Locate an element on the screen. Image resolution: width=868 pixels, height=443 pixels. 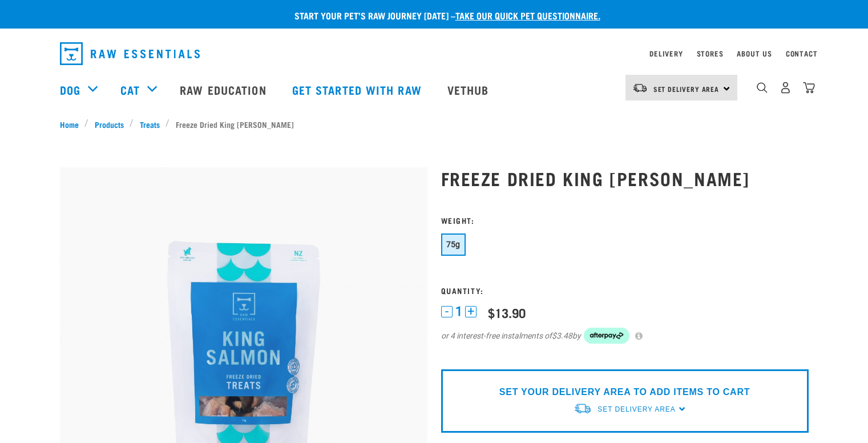
img: home-icon@2x.png is located at coordinates (809, 87).